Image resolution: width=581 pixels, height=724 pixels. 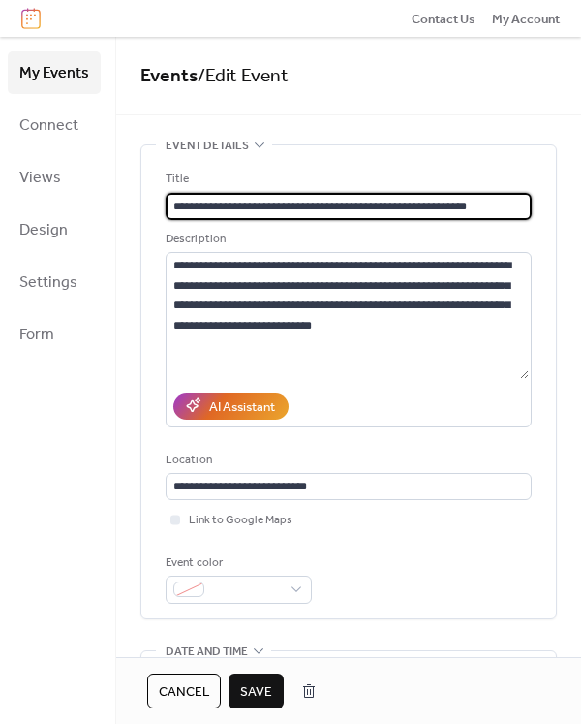 I want to click on img: logo, so click(x=31, y=18).